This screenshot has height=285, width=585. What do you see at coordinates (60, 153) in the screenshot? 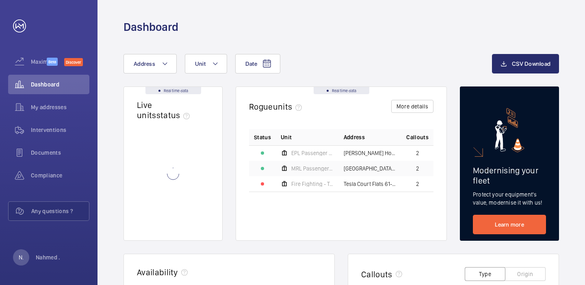
I see `span: Documents` at bounding box center [60, 153].